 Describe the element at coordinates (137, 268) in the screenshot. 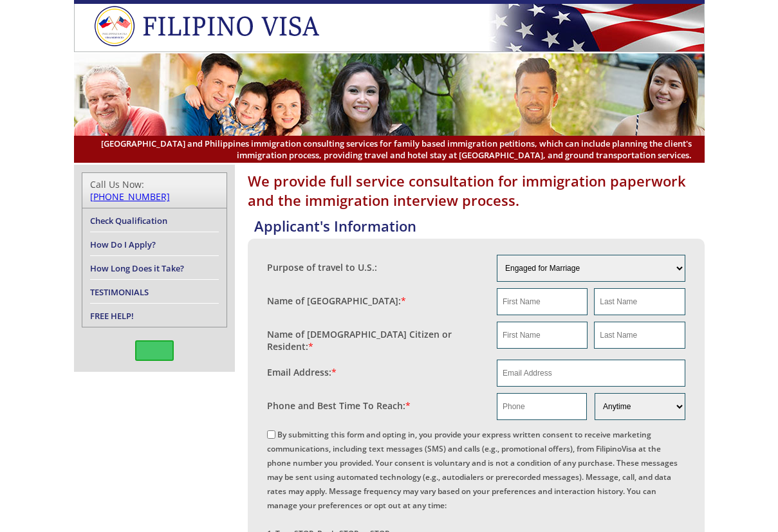

I see `a: How Long Does it Take?` at that location.